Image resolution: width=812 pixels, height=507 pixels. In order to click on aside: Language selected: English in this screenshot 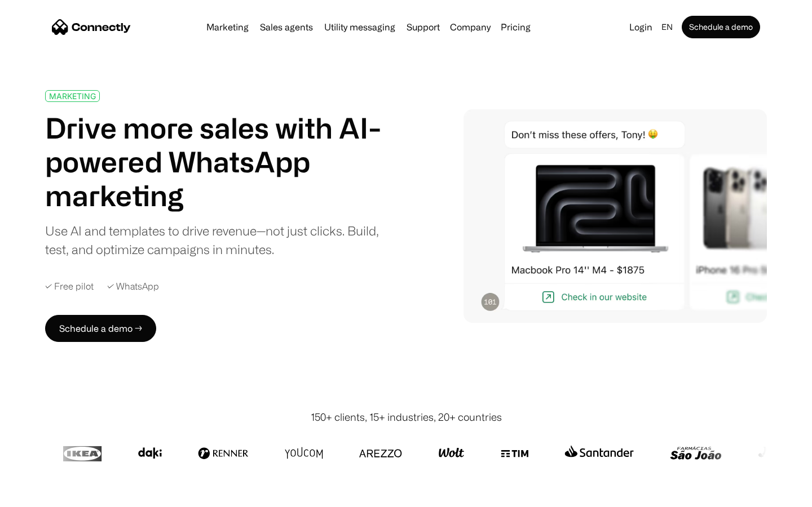, I will do `click(39, 495)`.